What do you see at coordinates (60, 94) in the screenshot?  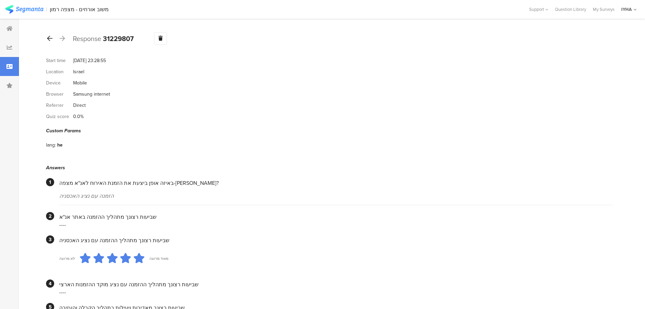 I see `div: Browser` at bounding box center [60, 94].